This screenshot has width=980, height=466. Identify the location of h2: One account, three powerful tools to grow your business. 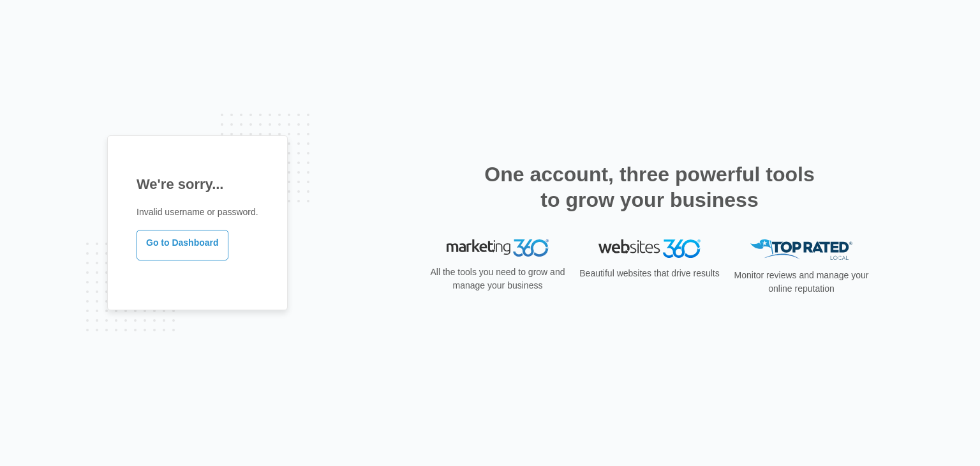
(649, 187).